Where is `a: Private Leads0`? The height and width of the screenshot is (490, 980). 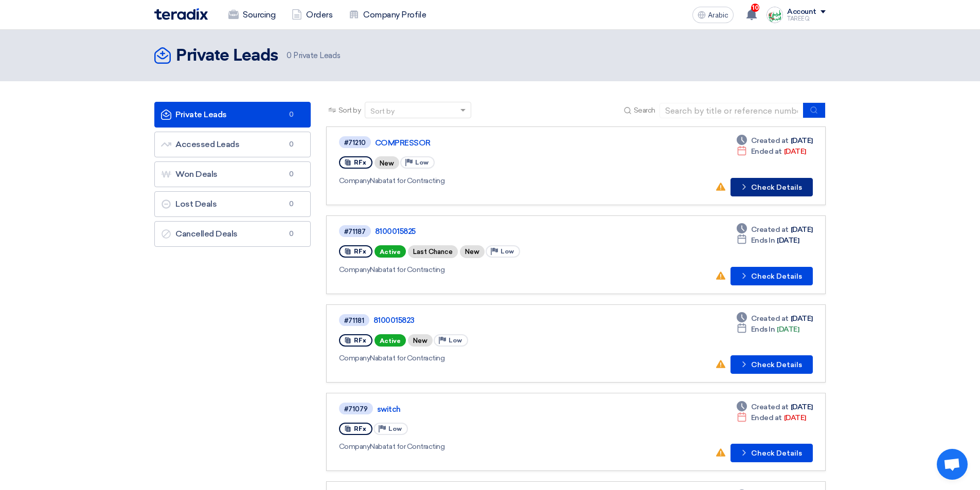
a: Private Leads0 is located at coordinates (233, 115).